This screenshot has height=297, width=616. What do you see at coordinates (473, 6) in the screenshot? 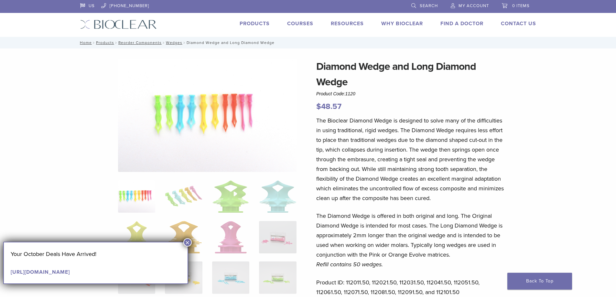
I see `span: My Account` at bounding box center [473, 6].